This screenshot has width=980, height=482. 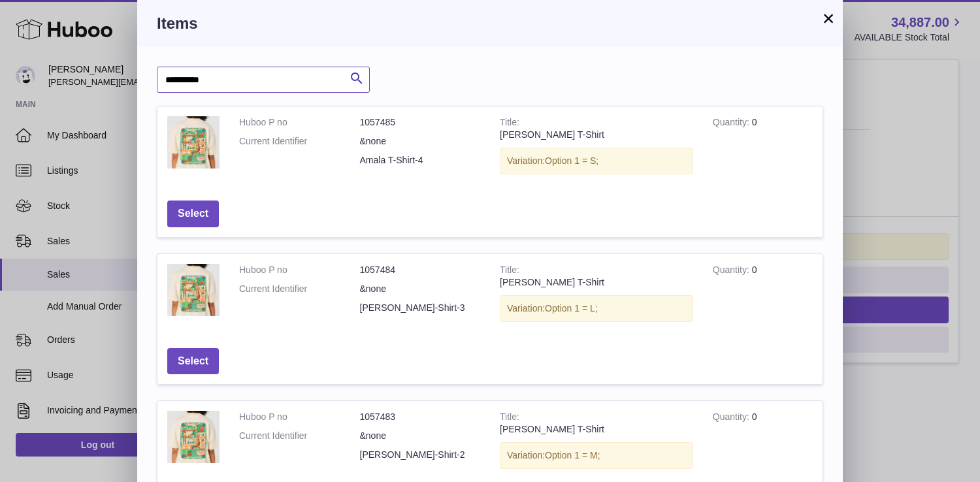 What do you see at coordinates (420, 417) in the screenshot?
I see `dd: 1057483` at bounding box center [420, 417].